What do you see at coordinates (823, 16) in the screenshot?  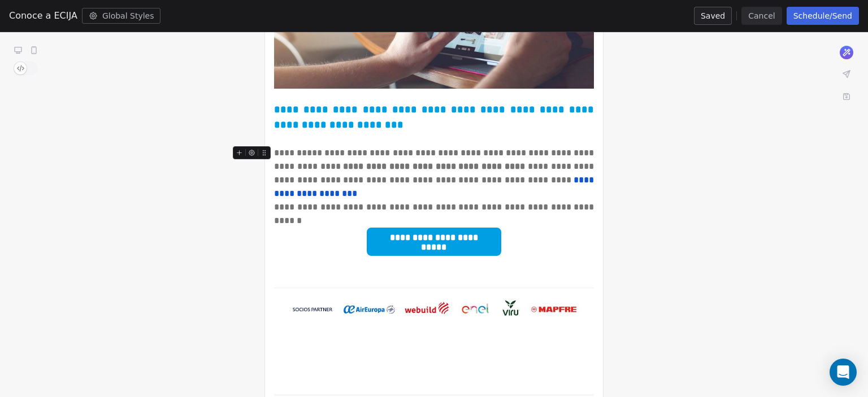 I see `button: Schedule/Send` at bounding box center [823, 16].